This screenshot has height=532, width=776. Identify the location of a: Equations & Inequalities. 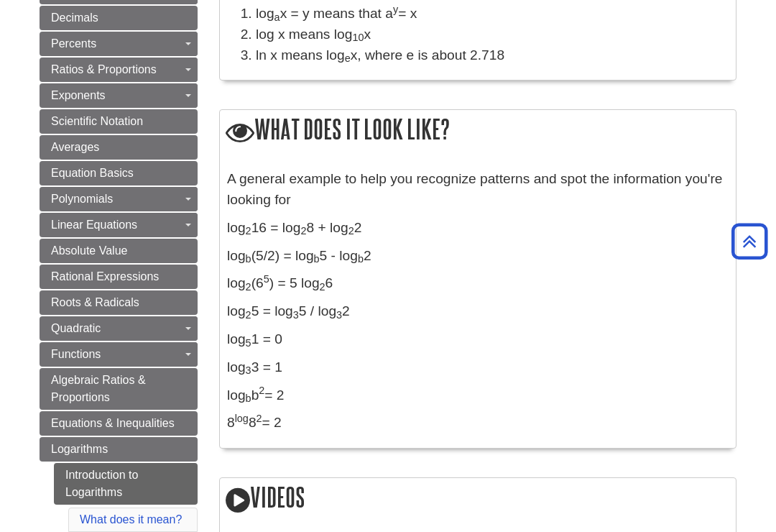
(118, 423).